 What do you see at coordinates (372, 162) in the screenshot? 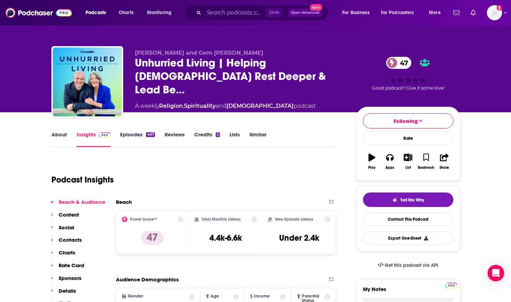
I see `button: Play` at bounding box center [372, 162].